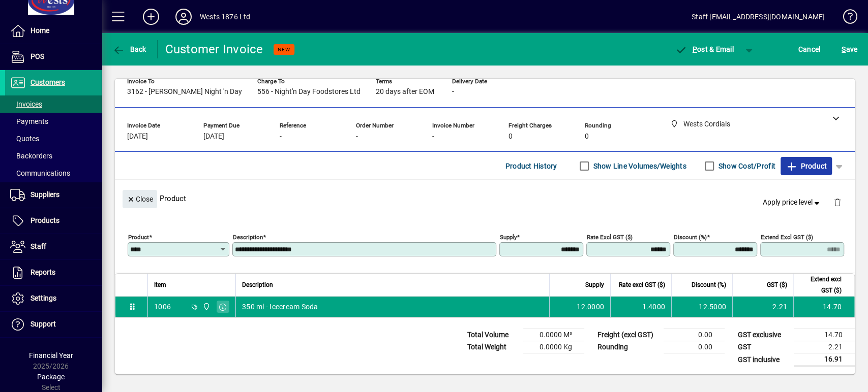  What do you see at coordinates (53, 121) in the screenshot?
I see `a: Payments` at bounding box center [53, 121].